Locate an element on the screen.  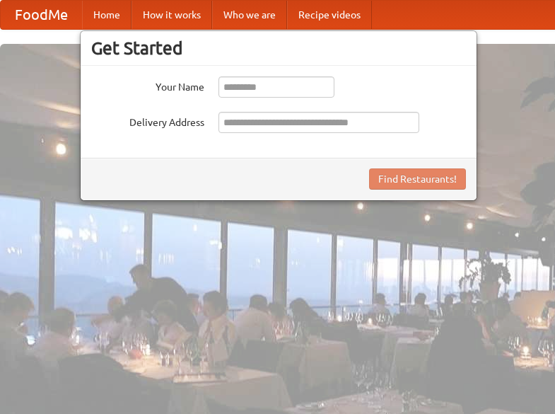
a: Who we are is located at coordinates (250, 15).